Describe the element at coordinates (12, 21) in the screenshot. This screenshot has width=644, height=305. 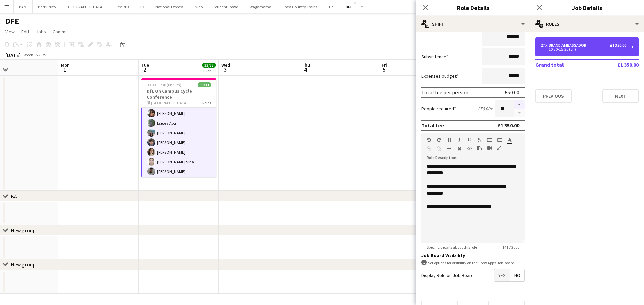
I see `h1: DFE` at that location.